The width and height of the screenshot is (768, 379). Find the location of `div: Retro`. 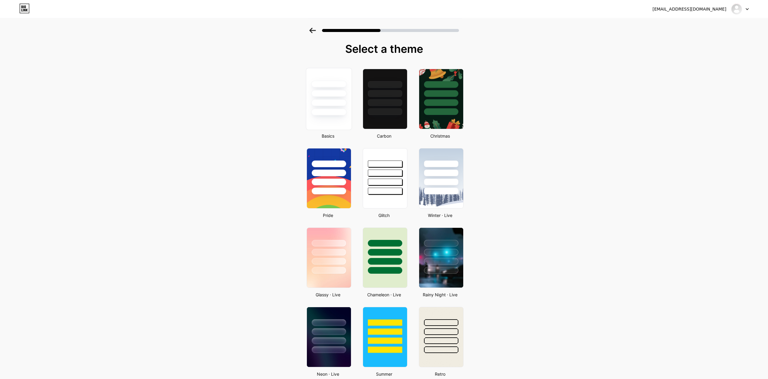

div: Retro is located at coordinates (440, 374).